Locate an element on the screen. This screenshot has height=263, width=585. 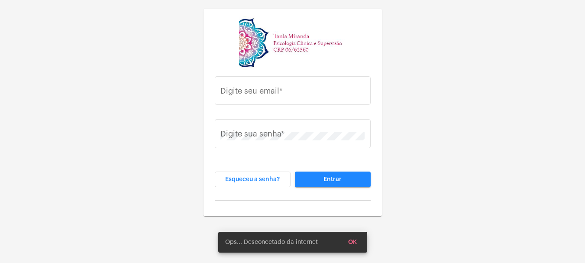
span: OK is located at coordinates (352, 242).